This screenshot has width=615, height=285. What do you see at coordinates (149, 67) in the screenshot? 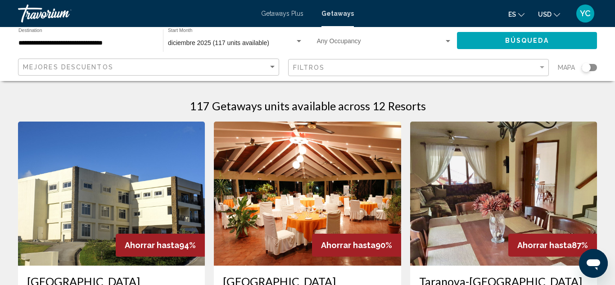
I see `mat-select: Sort by` at bounding box center [149, 67].